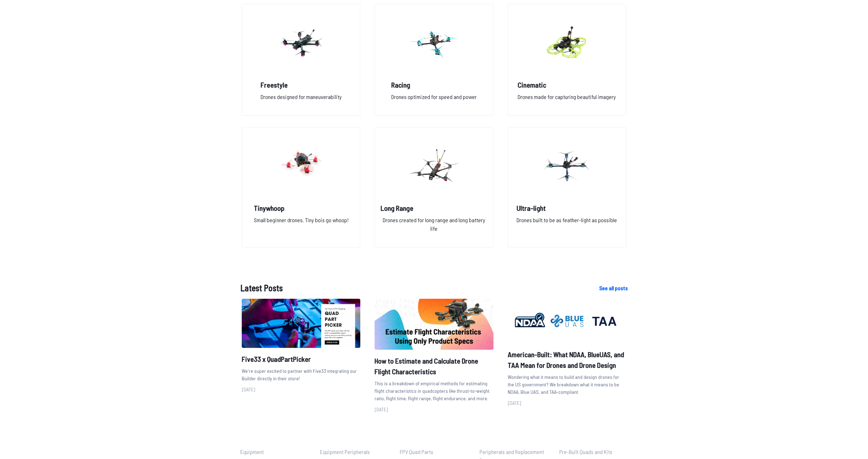 This screenshot has height=459, width=868. Describe the element at coordinates (301, 346) in the screenshot. I see `a: image of postFive33 x QuadPartPickerWe're super excited to partner with Five33 integrating our Bu...` at that location.